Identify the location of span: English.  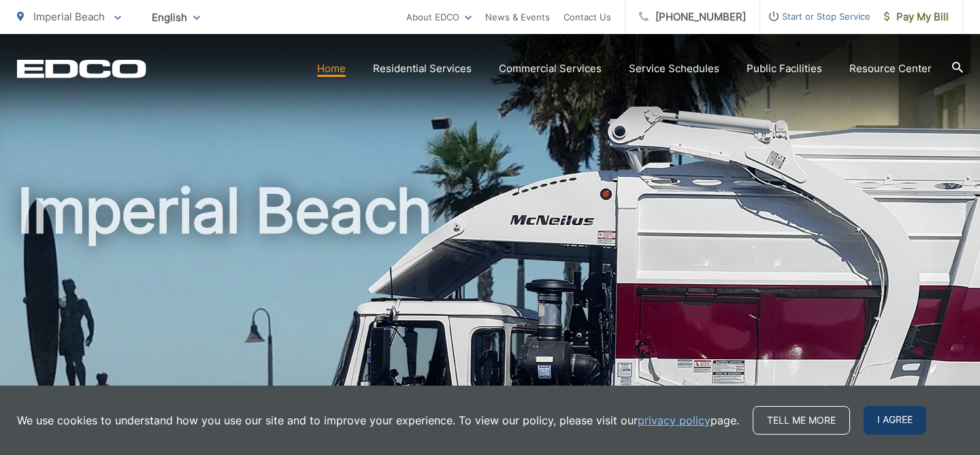
(176, 17).